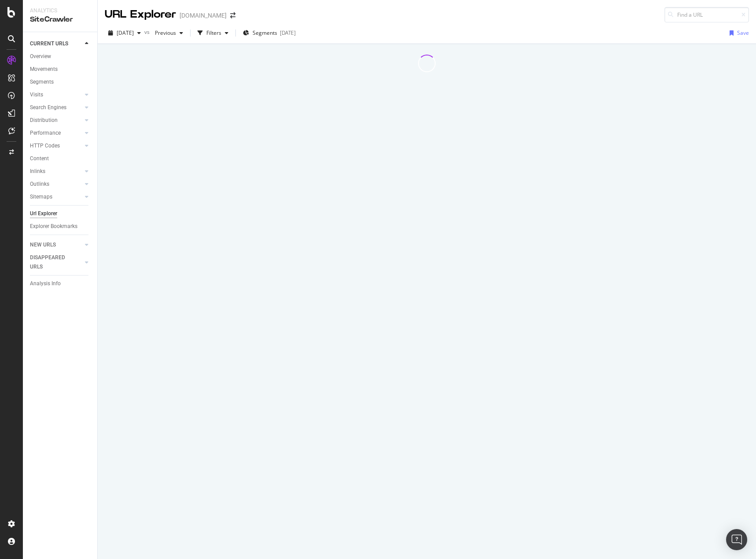 The width and height of the screenshot is (756, 559). I want to click on div: HTTP Codes, so click(45, 146).